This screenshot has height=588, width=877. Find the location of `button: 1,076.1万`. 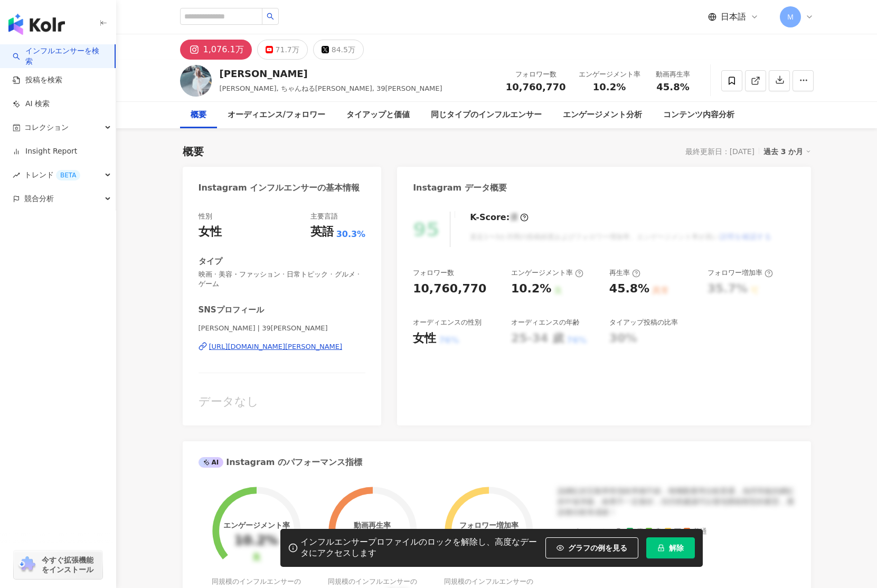

button: 1,076.1万 is located at coordinates (216, 50).